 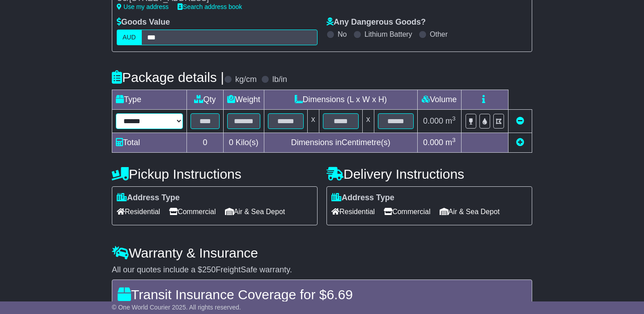 I want to click on h4: Warranty & Insurance, so click(x=322, y=252).